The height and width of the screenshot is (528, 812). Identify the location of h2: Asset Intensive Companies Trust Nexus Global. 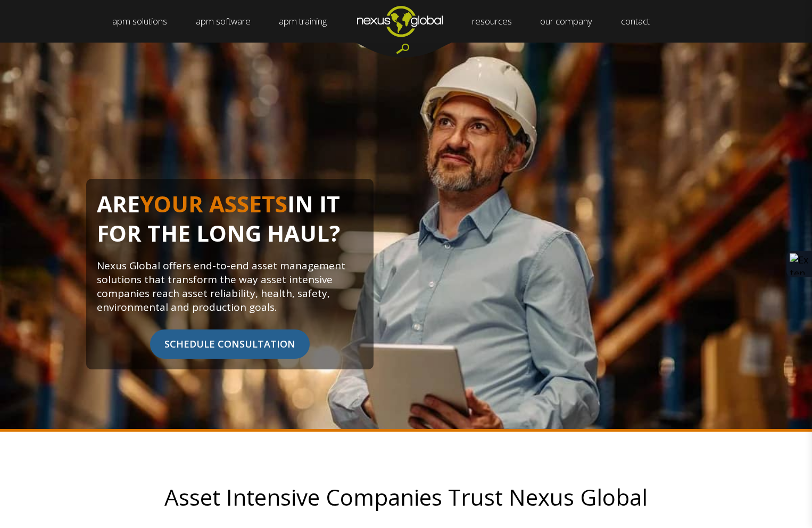
(406, 497).